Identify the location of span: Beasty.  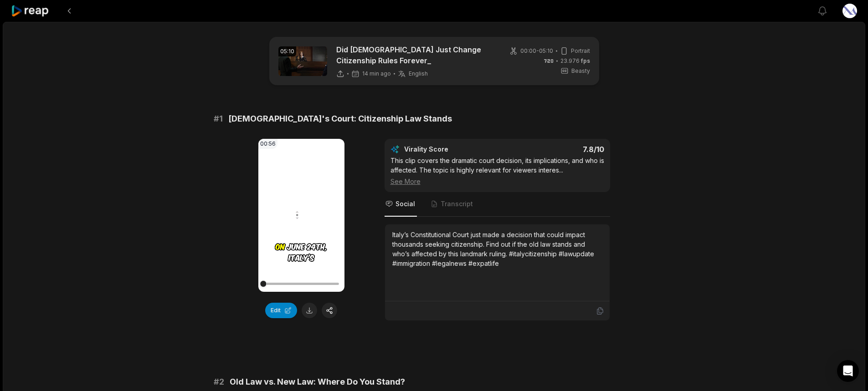
(580, 71).